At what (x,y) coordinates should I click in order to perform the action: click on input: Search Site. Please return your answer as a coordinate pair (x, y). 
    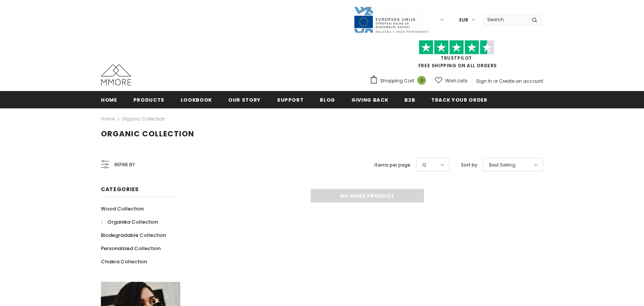
    Looking at the image, I should click on (504, 19).